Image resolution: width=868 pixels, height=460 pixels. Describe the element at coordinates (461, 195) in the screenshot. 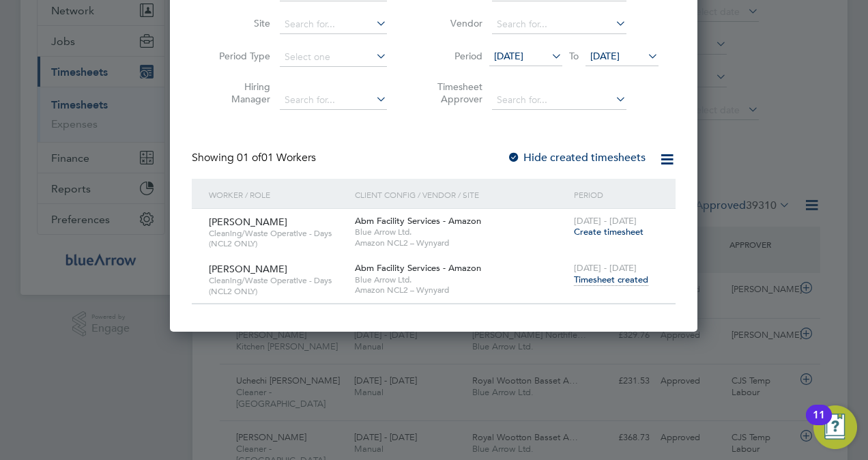

I see `div: Client Config / Vendor / Site` at that location.